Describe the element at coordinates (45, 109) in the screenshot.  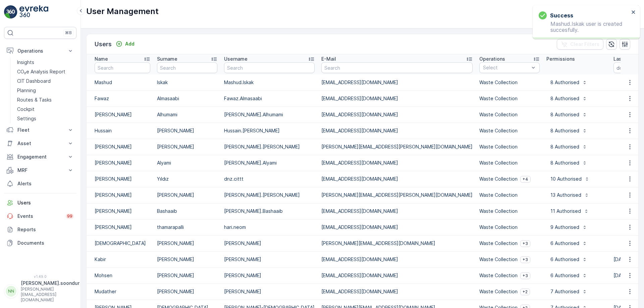
I see `a: Cockpit` at that location.